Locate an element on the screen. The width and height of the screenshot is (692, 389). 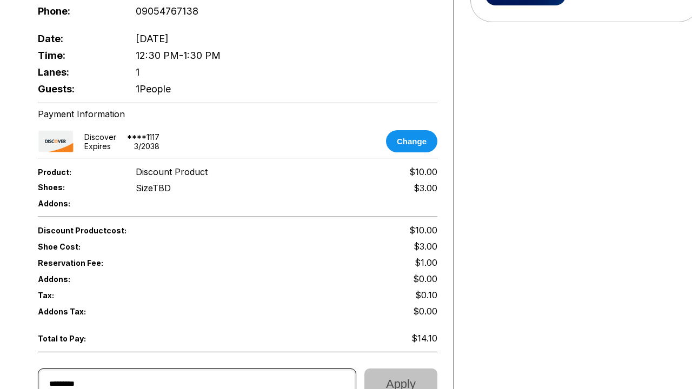
span: 12:30 PM - 1:30 PM is located at coordinates (178, 55).